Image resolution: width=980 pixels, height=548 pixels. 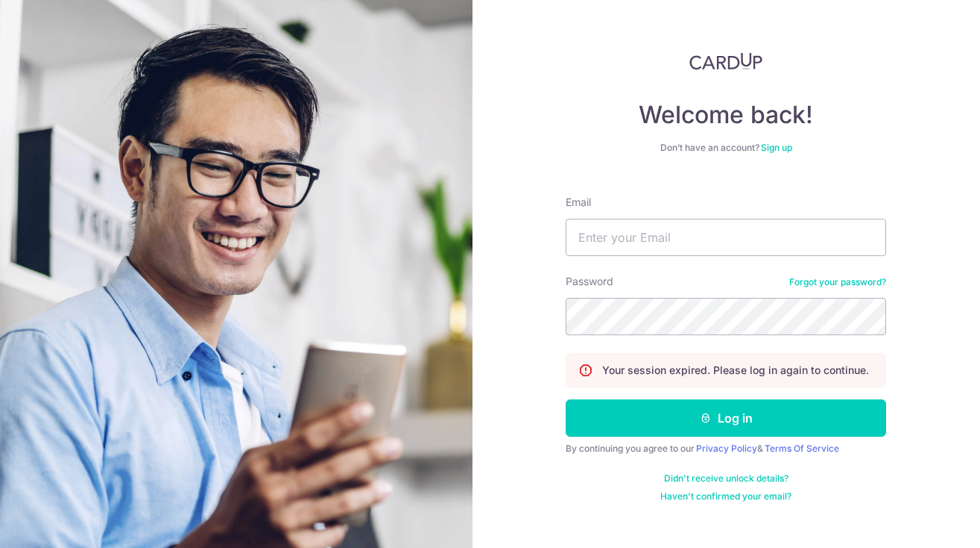 What do you see at coordinates (727, 62) in the screenshot?
I see `img: CardUp Logo` at bounding box center [727, 62].